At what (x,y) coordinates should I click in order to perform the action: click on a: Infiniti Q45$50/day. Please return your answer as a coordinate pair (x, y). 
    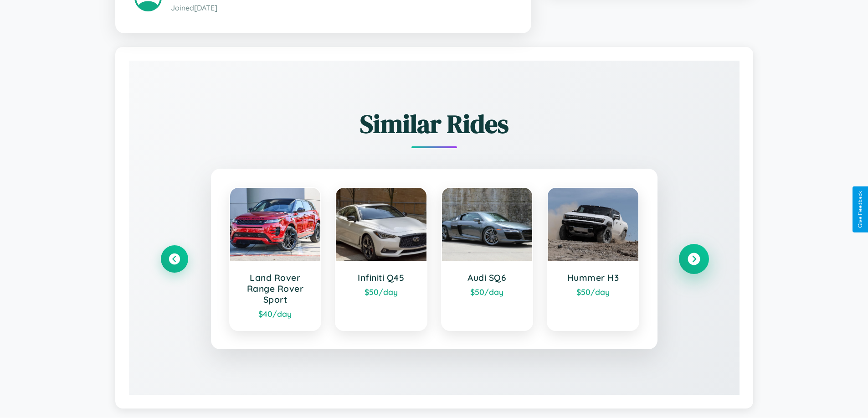
    Looking at the image, I should click on (381, 259).